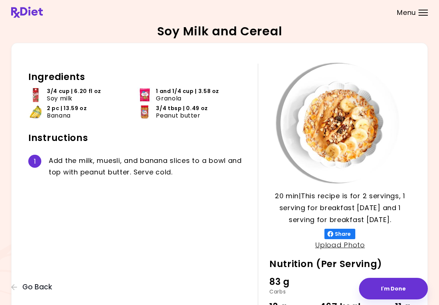  What do you see at coordinates (340, 245) in the screenshot?
I see `a: Upload Photo` at bounding box center [340, 245].